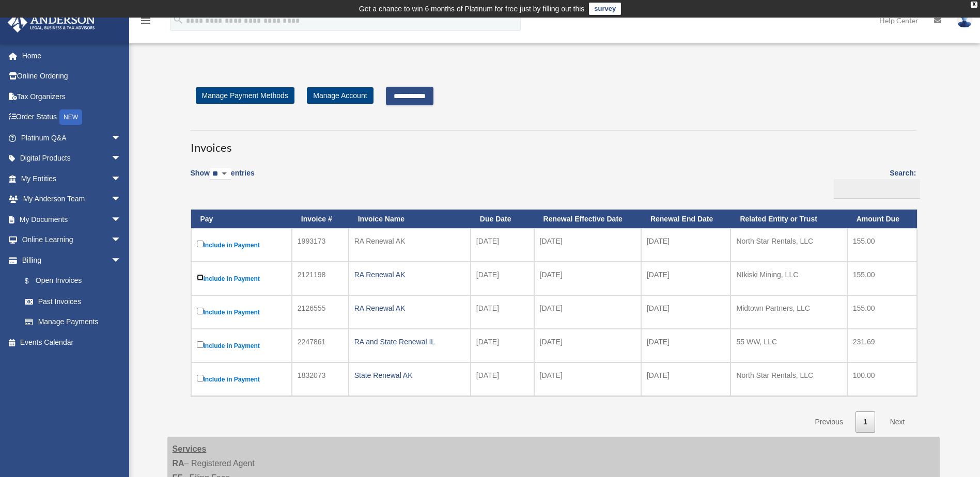 The height and width of the screenshot is (477, 980). What do you see at coordinates (788, 312) in the screenshot?
I see `td: Midtown Partners, LLC` at bounding box center [788, 312].